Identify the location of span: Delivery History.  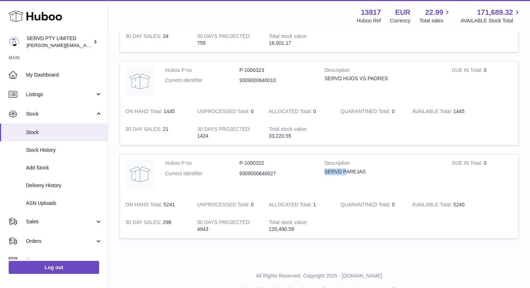
(64, 185).